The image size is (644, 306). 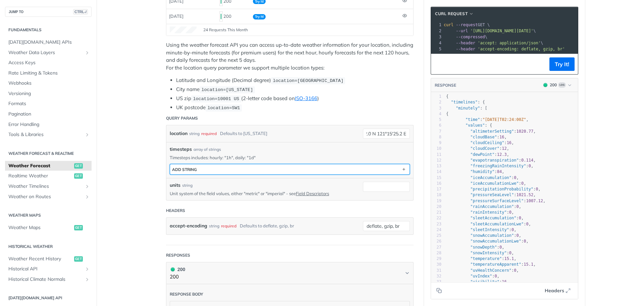 What do you see at coordinates (451, 14) in the screenshot?
I see `span: cURL Request` at bounding box center [451, 14].